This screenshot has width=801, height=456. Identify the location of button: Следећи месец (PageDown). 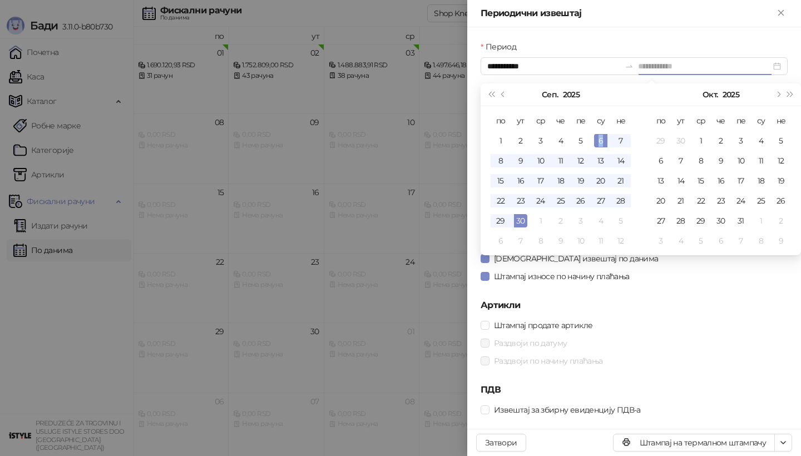
(777, 95).